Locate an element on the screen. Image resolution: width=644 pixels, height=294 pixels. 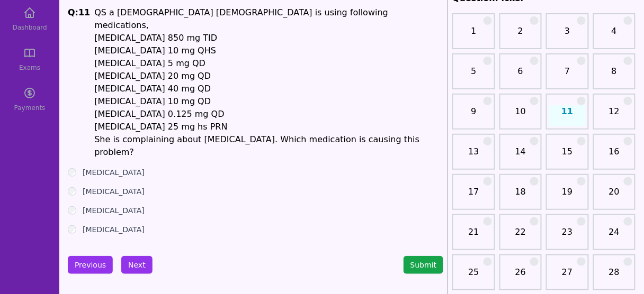
a: 5 is located at coordinates (473, 76).